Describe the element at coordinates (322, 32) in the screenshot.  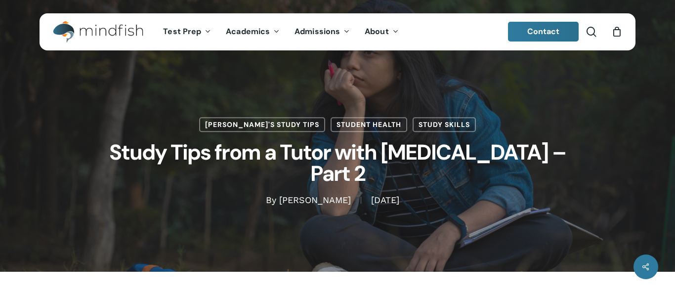
I see `a: Admissions` at that location.